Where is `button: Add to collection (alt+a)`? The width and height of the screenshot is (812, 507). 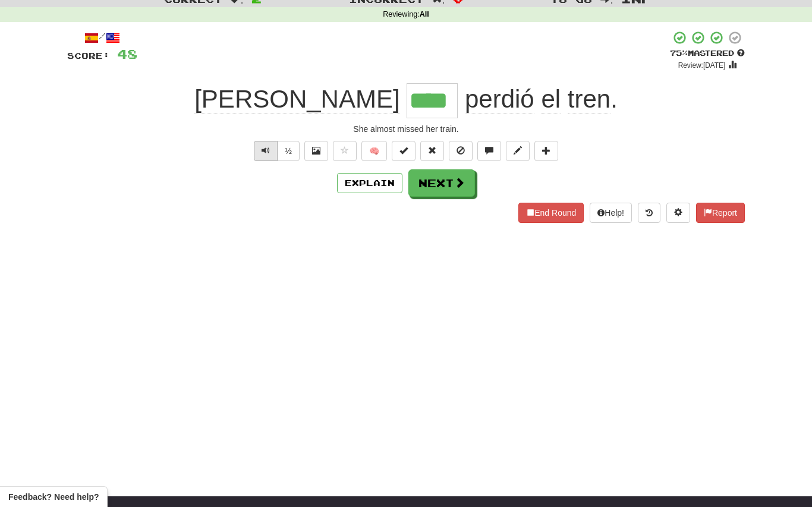
button: Add to collection (alt+a) is located at coordinates (546, 151).